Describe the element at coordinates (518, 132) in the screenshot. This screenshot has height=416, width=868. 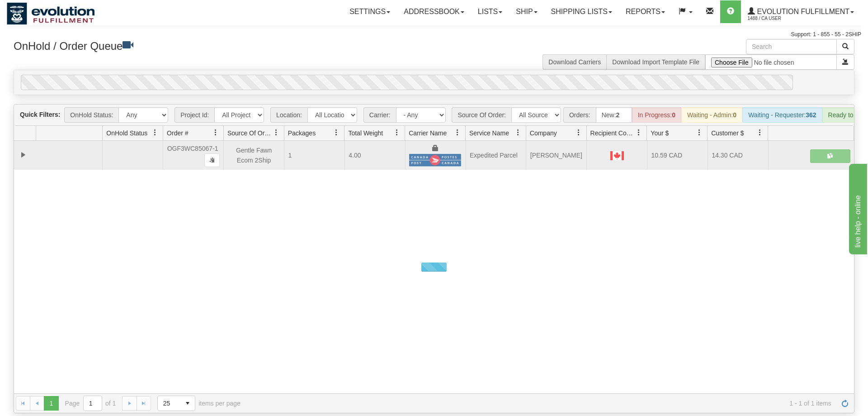
I see `a: Service Name filter column settings` at that location.